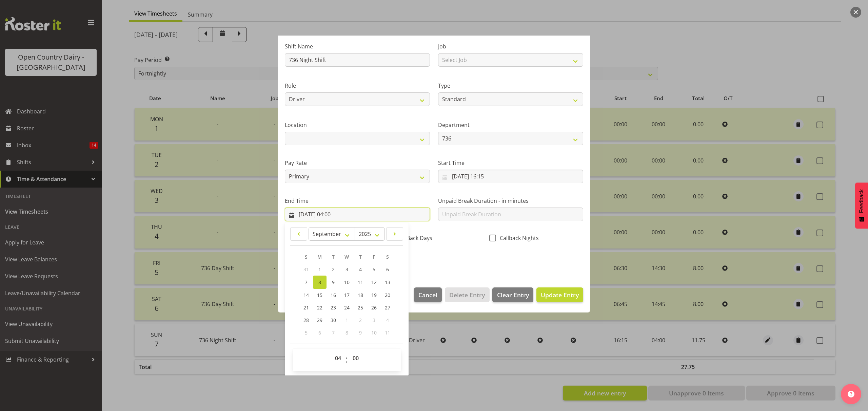  Describe the element at coordinates (861, 206) in the screenshot. I see `button: Feedback - Show survey` at that location.